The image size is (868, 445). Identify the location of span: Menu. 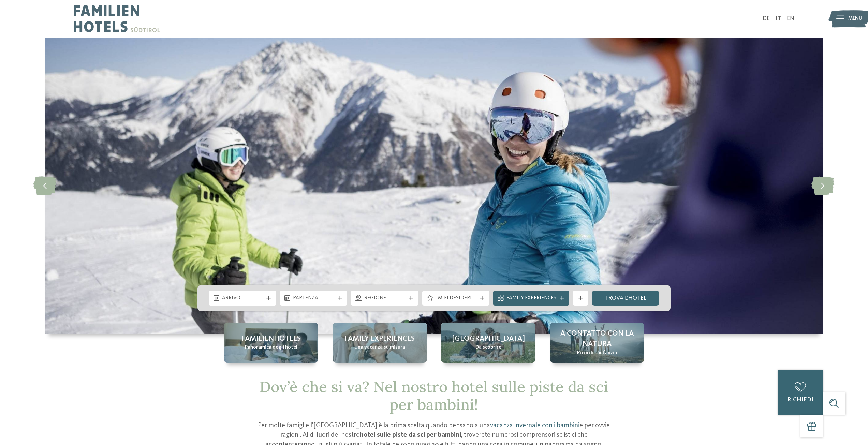
(855, 18).